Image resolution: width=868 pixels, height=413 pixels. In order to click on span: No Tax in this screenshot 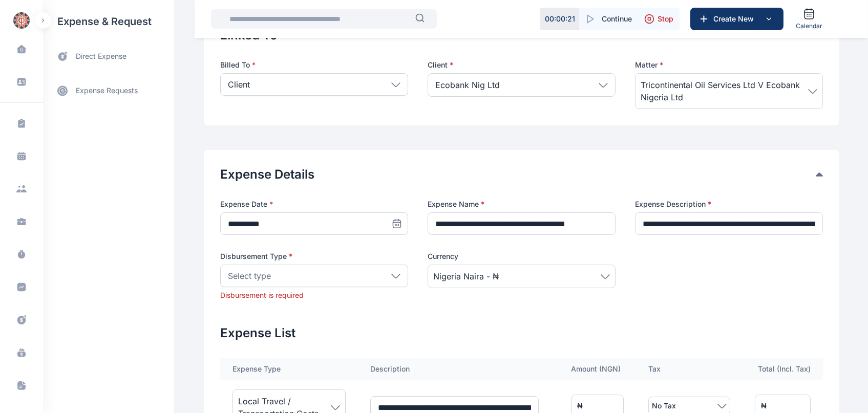, I will do `click(664, 406)`.